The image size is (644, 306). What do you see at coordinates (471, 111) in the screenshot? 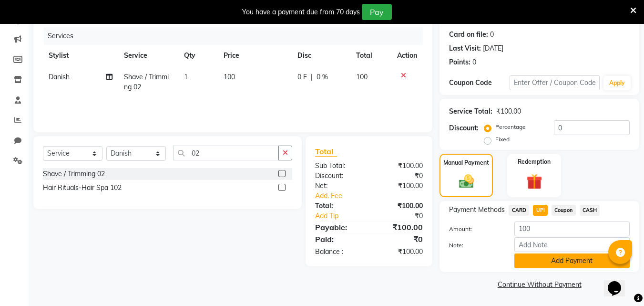
I see `div: Service Total:` at bounding box center [471, 111].